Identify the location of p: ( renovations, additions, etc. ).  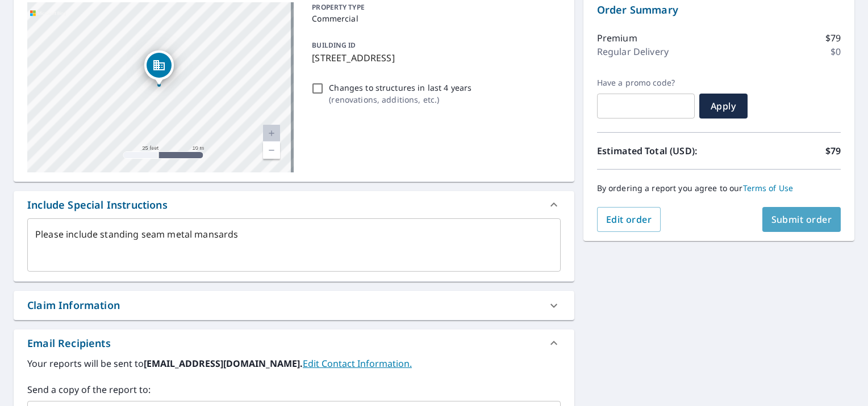
(400, 99).